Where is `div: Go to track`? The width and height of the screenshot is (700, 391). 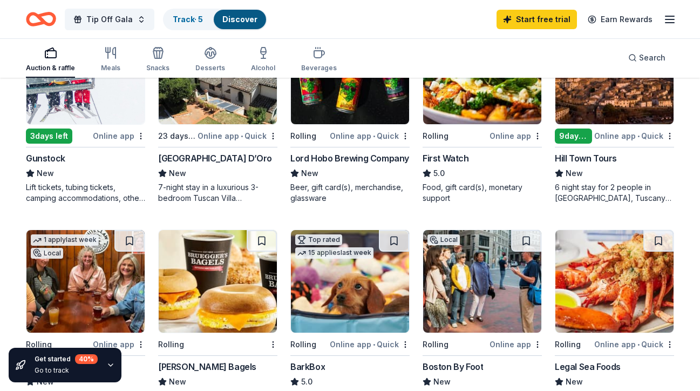 div: Go to track is located at coordinates (66, 370).